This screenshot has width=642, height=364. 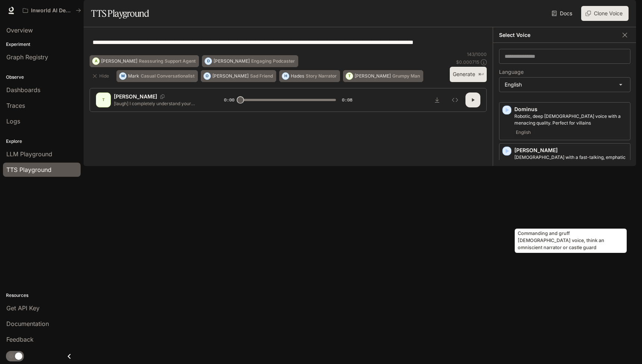 What do you see at coordinates (523, 132) in the screenshot?
I see `span: English` at bounding box center [523, 132].